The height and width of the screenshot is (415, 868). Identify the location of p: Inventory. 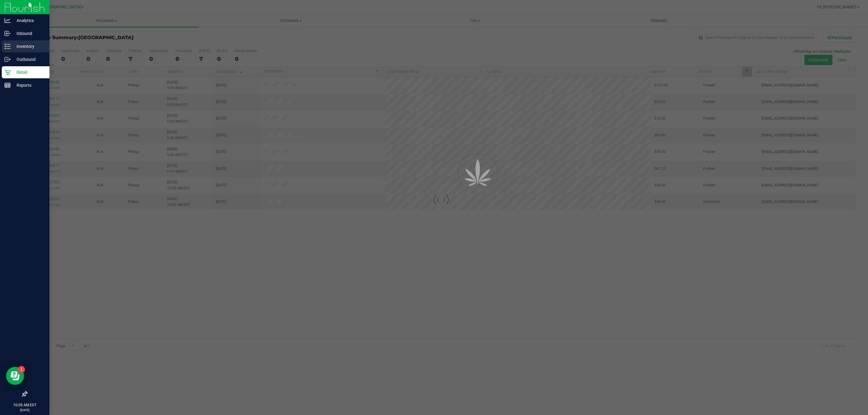
(29, 46).